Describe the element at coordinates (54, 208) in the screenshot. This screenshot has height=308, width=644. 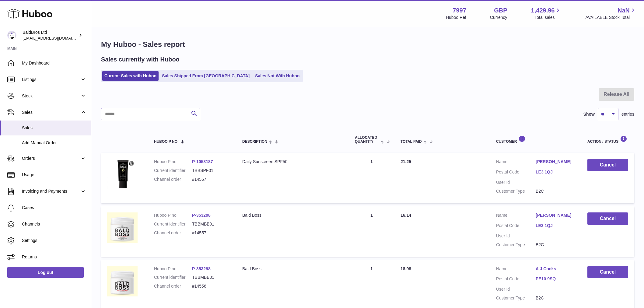
I see `span: Cases` at that location.